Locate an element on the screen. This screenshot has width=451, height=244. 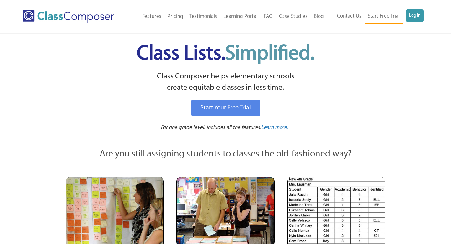
p: Are you still assigning students to classes the old-fashioned way? is located at coordinates (225, 154).